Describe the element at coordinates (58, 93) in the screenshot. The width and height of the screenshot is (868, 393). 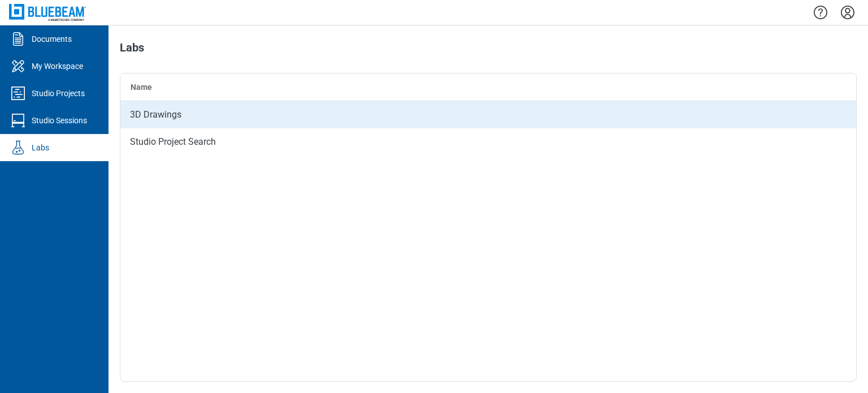
I see `div: Studio Projects` at that location.